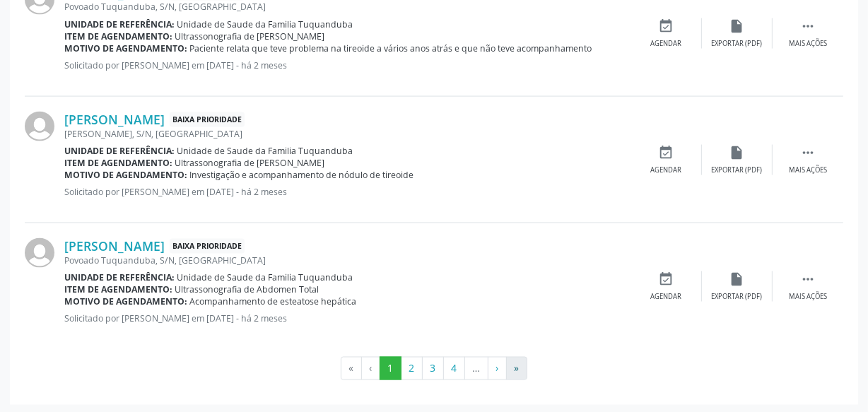 This screenshot has width=868, height=412. I want to click on span: Investigação e acompanhamento de nódulo de tireoide, so click(301, 175).